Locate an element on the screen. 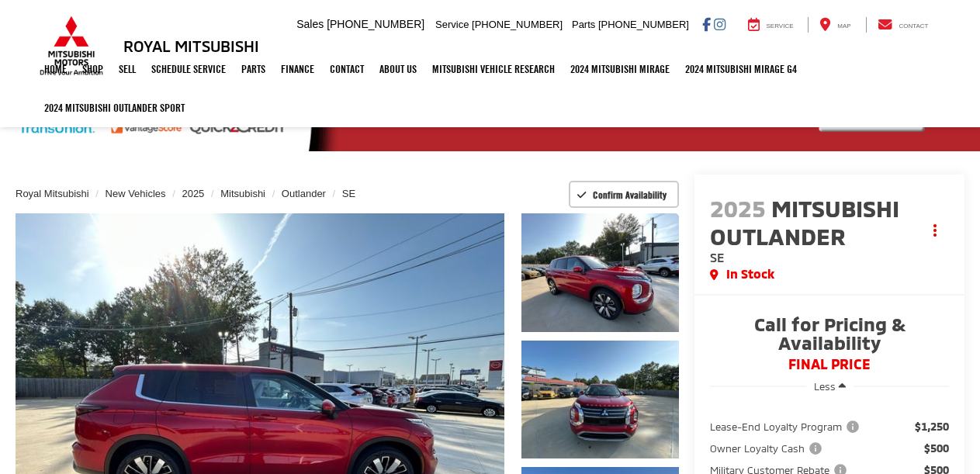 The image size is (980, 474). span: Mitsubishi is located at coordinates (243, 193).